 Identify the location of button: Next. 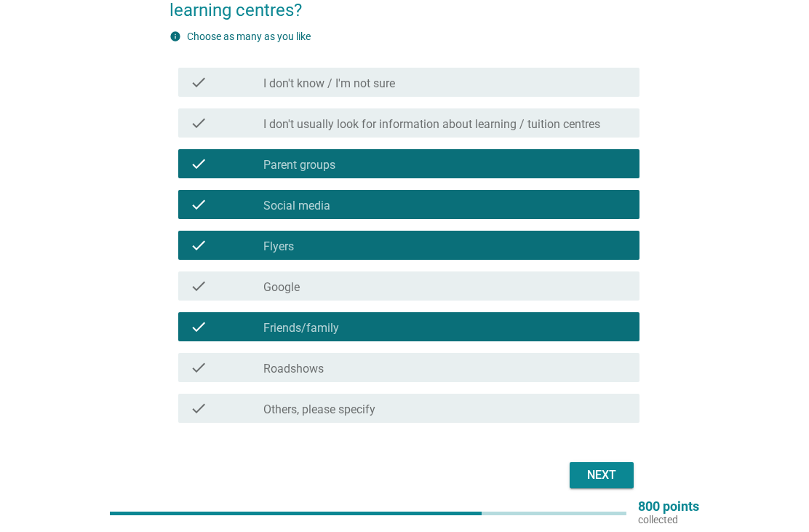
(602, 475).